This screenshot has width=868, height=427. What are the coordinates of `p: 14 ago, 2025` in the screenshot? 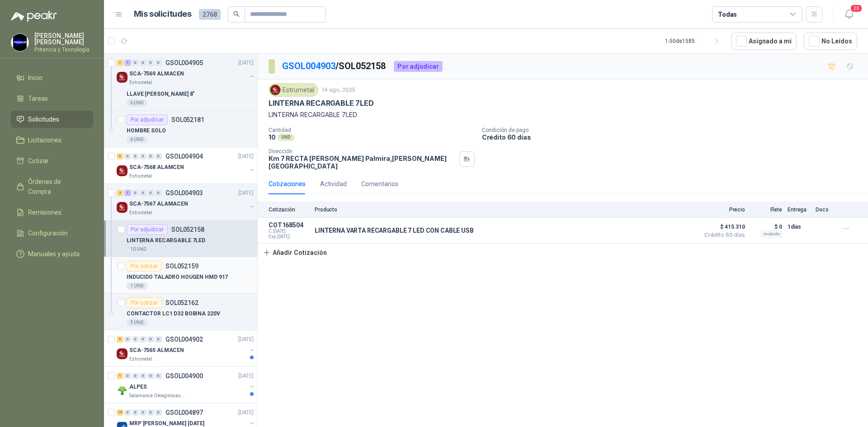 It's located at (339, 90).